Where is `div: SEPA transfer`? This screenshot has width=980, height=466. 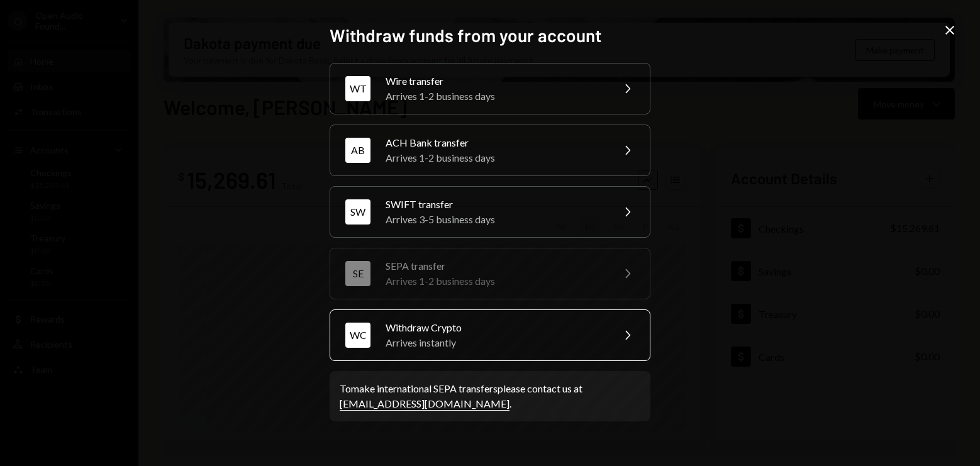 div: SEPA transfer is located at coordinates (495, 266).